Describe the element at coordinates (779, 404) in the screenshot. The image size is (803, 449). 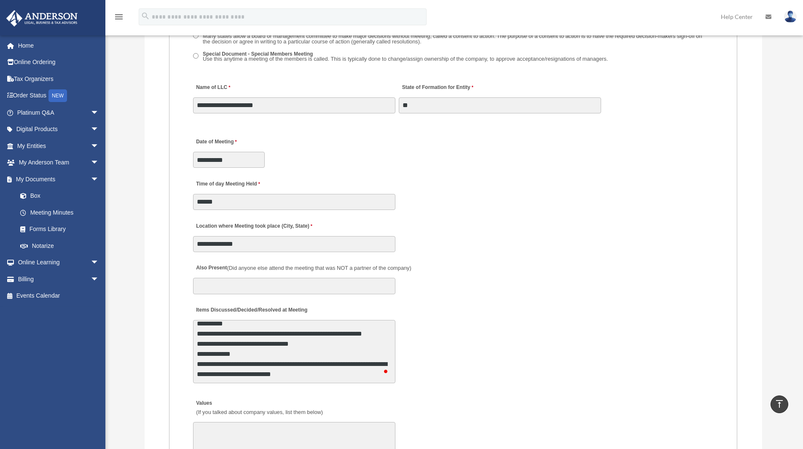
I see `a: vertical_align_top` at that location.